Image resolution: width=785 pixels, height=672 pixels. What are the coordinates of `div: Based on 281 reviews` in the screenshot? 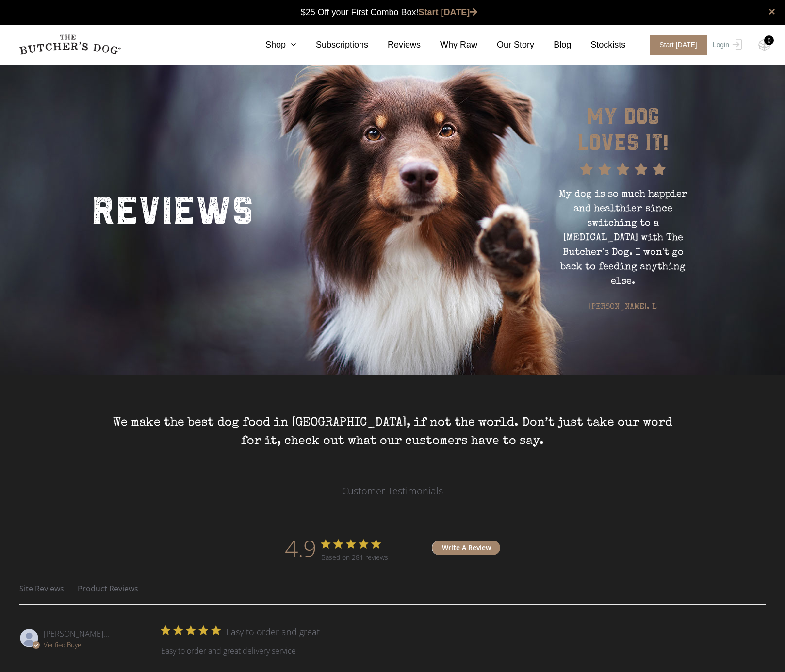 It's located at (355, 557).